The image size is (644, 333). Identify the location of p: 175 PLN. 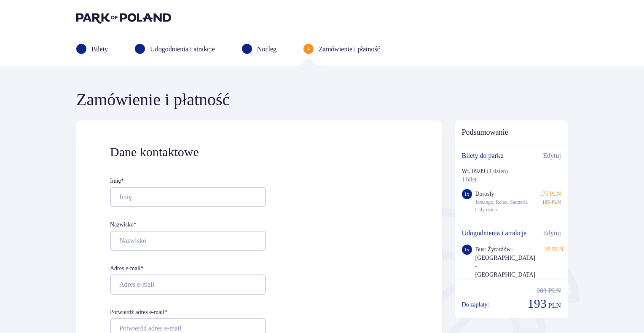
(550, 195).